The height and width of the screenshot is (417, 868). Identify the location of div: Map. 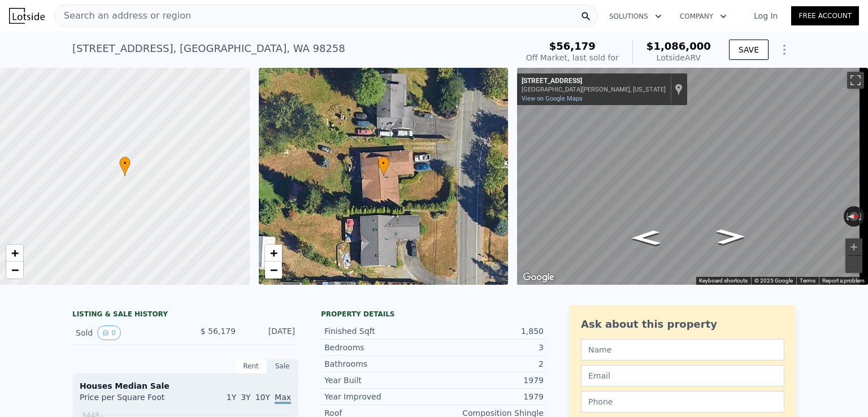
(692, 176).